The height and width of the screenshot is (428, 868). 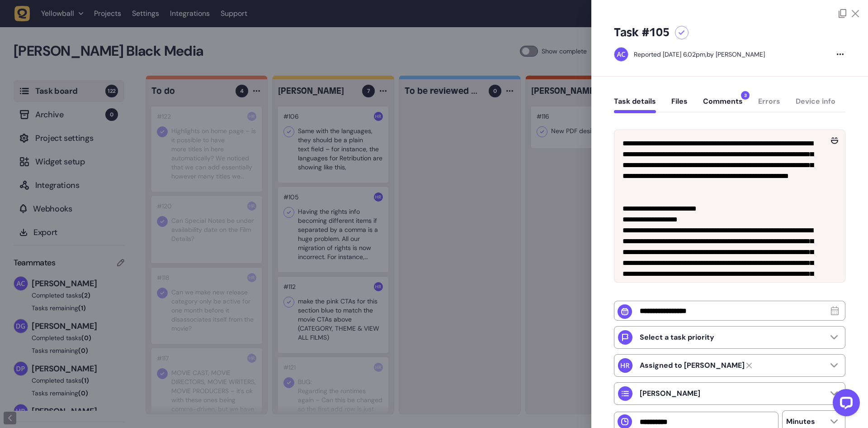 I want to click on img: Ameet Chohan, so click(x=621, y=54).